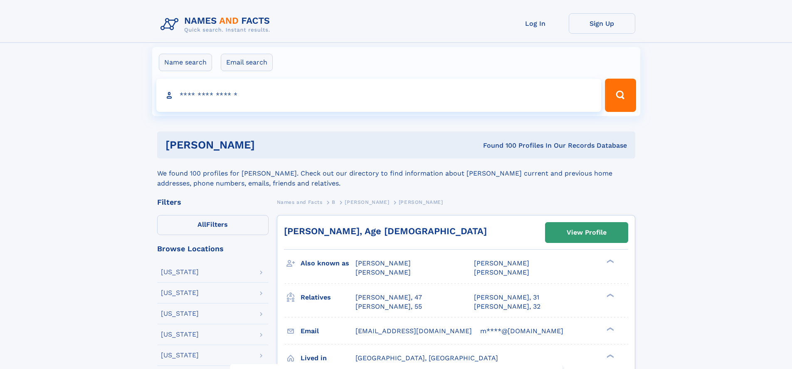 The image size is (792, 369). What do you see at coordinates (328, 331) in the screenshot?
I see `h3: Email` at bounding box center [328, 331].